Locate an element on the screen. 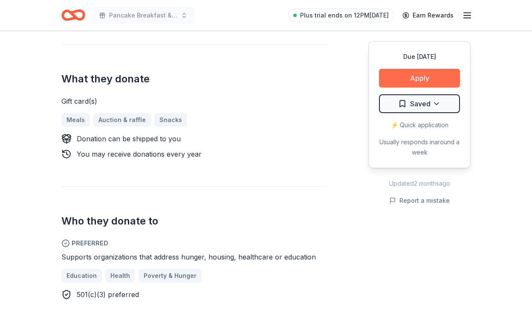 The width and height of the screenshot is (532, 315). button: Report a mistake is located at coordinates (419, 200).